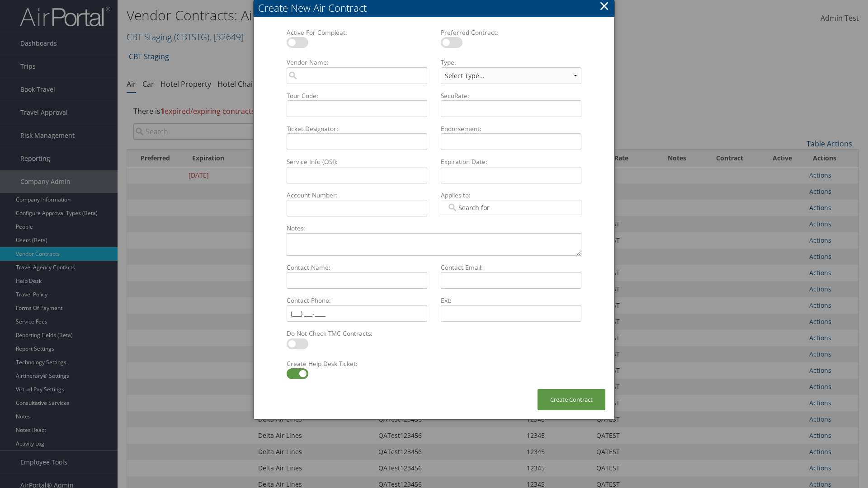 This screenshot has width=868, height=488. What do you see at coordinates (357, 175) in the screenshot?
I see `input: Service Info (OSI):` at bounding box center [357, 175].